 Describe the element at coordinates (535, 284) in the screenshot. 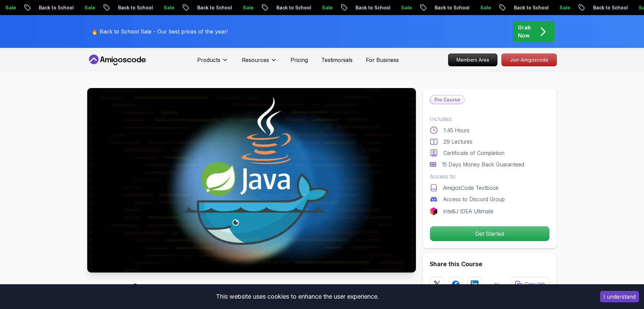

I see `p: Copy link` at that location.